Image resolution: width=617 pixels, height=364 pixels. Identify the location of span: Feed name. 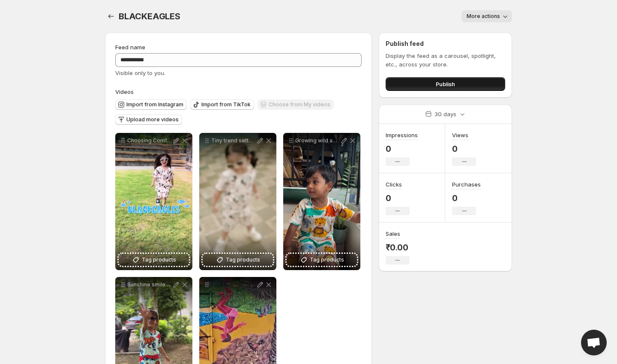
(130, 47).